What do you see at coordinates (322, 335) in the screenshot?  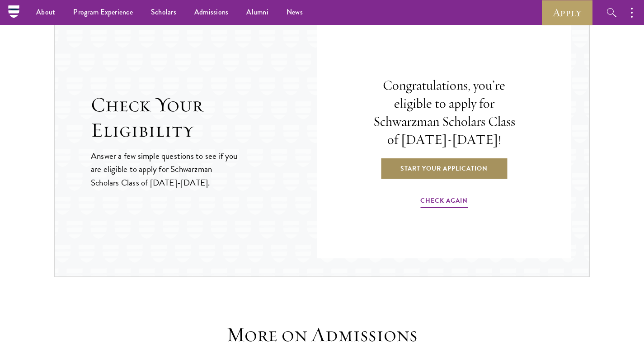 I see `h3: More on Admissions` at bounding box center [322, 335].